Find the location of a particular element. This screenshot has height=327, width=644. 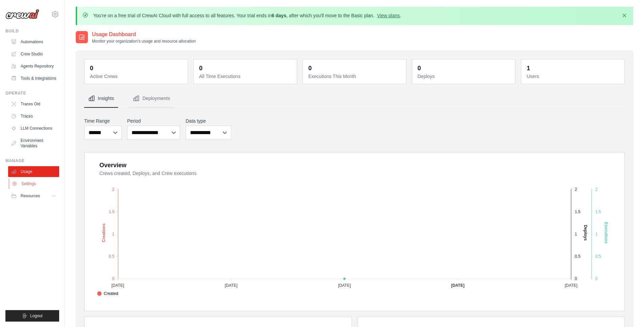

a: Agents Repository is located at coordinates (33, 66).